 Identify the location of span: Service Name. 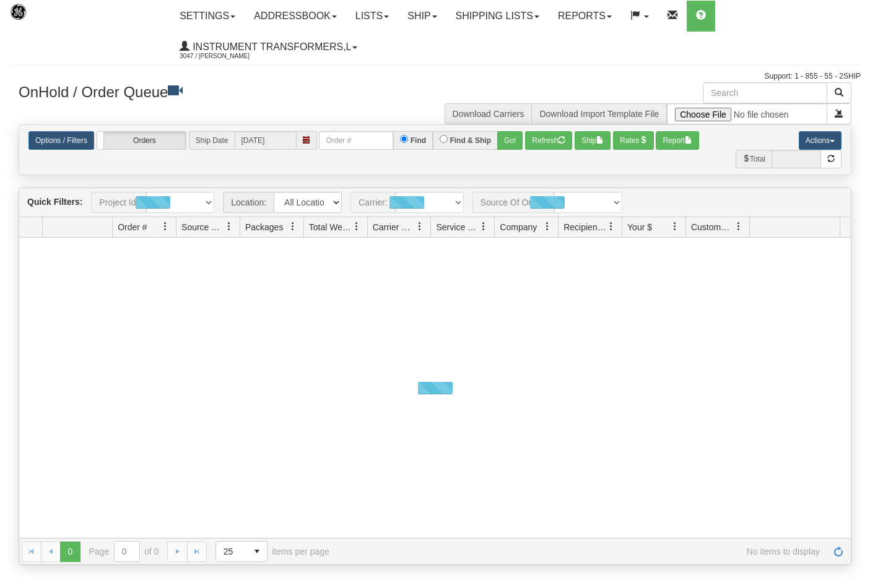
(457, 227).